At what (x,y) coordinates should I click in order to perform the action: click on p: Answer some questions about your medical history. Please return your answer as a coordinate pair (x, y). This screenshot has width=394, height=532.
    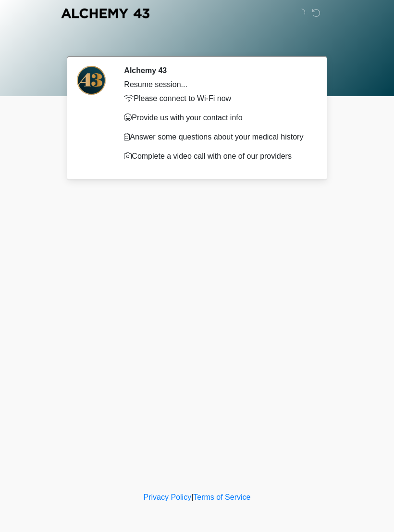
    Looking at the image, I should click on (217, 137).